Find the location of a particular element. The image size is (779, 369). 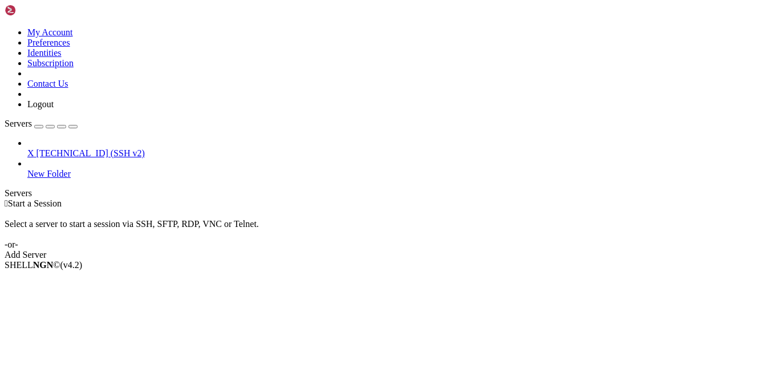

div: Select a server to start a session via SSH, SFTP, RDP, VNC or Telnet. -or- is located at coordinates (390, 229).